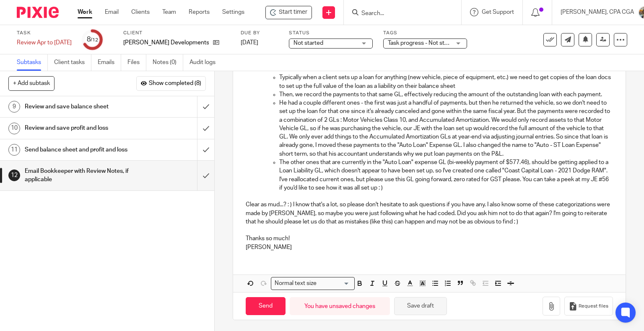 This screenshot has height=331, width=644. I want to click on a: Reports, so click(199, 12).